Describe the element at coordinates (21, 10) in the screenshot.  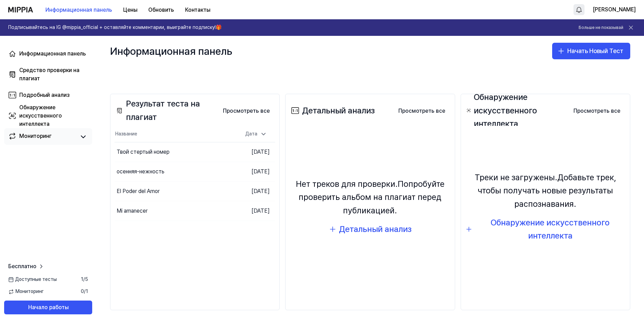
I see `img: логотип` at that location.